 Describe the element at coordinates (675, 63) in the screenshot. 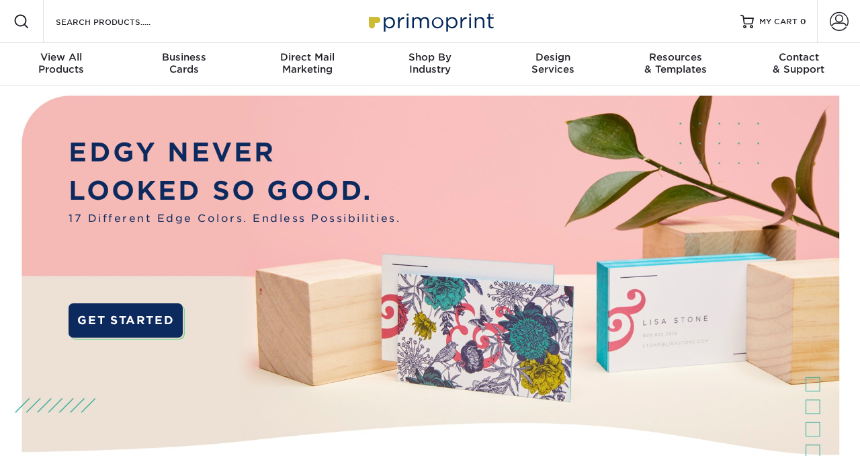

I see `div: & Templates` at that location.